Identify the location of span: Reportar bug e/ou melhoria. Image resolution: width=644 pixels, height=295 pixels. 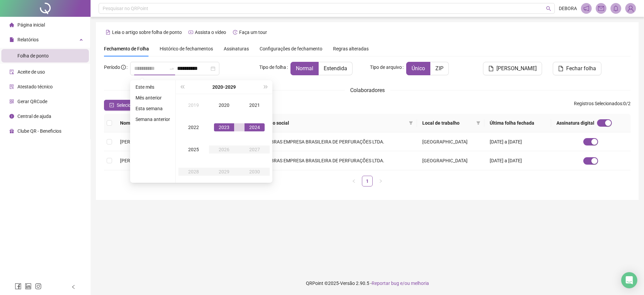
(400, 283).